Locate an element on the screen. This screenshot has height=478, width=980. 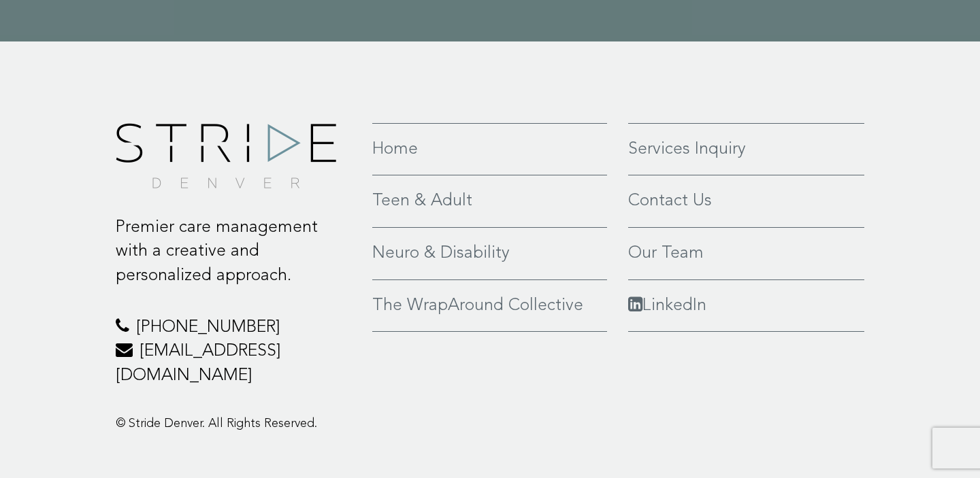
a: LinkedIn is located at coordinates (746, 306).